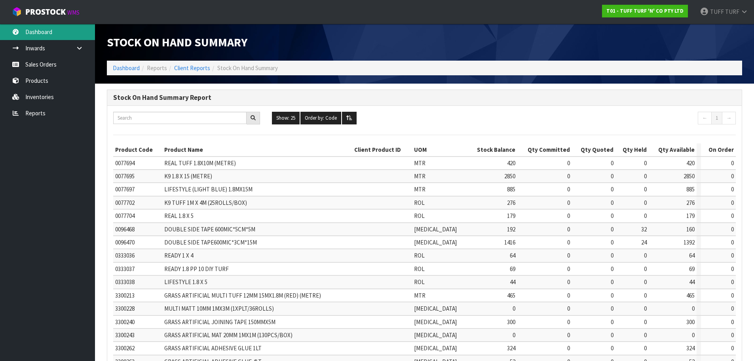 The image size is (754, 361). Describe the element at coordinates (125, 295) in the screenshot. I see `span: 3300213` at that location.